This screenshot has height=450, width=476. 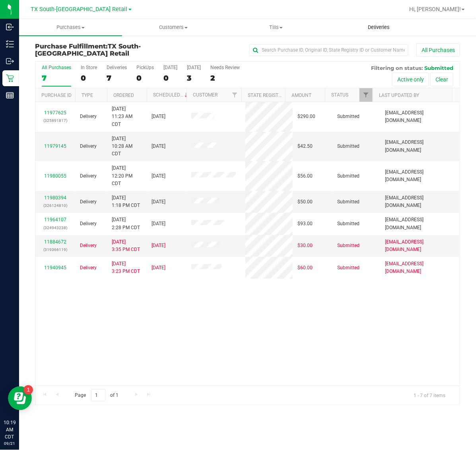 I want to click on a: Ordered, so click(x=123, y=95).